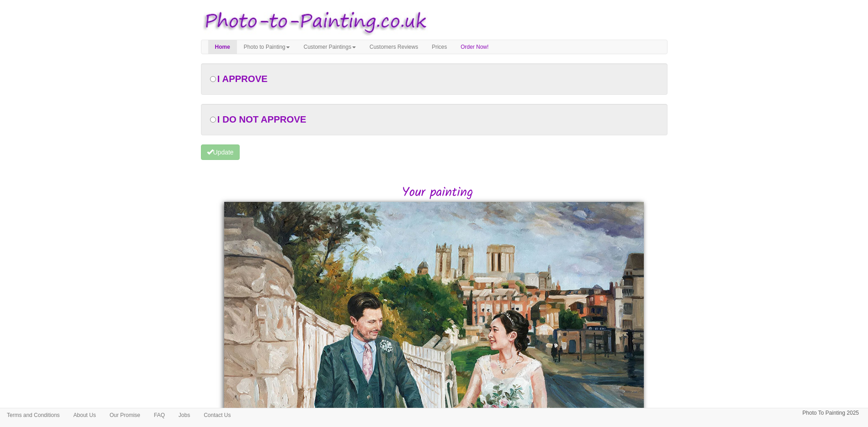 The width and height of the screenshot is (868, 427). I want to click on a: Customer Paintings, so click(330, 47).